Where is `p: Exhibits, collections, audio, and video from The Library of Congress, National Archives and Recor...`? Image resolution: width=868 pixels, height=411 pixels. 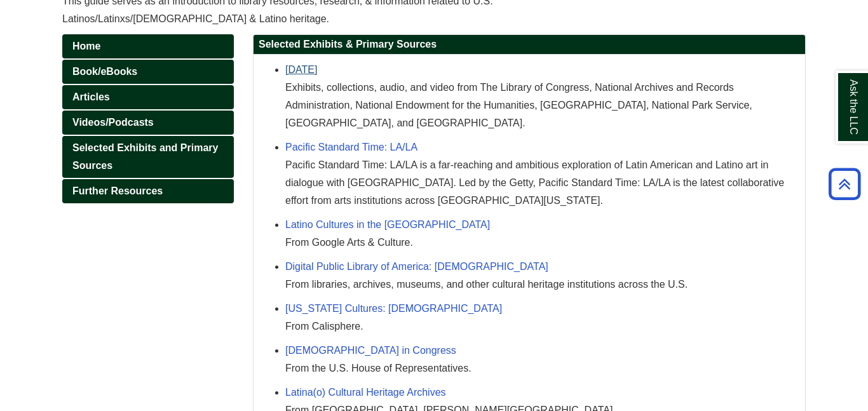 p: Exhibits, collections, audio, and video from The Library of Congress, National Archives and Recor... is located at coordinates (542, 106).